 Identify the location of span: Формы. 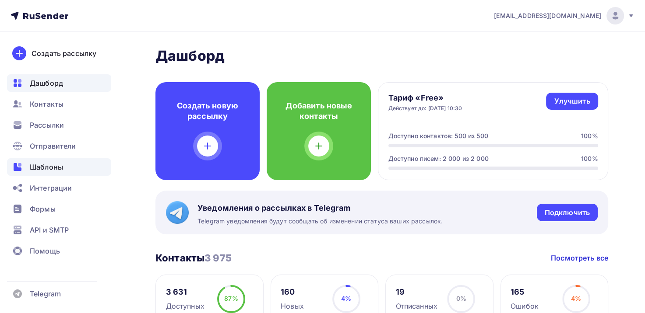
(42, 209).